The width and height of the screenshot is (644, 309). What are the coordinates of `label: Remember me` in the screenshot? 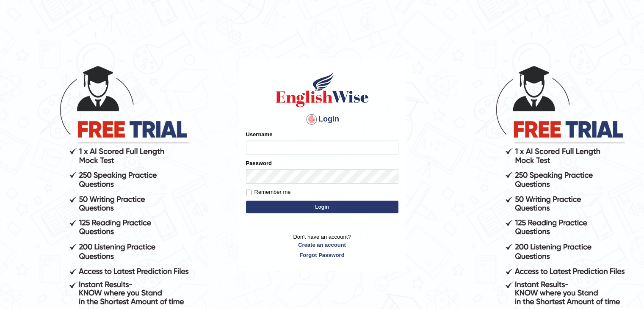 It's located at (268, 192).